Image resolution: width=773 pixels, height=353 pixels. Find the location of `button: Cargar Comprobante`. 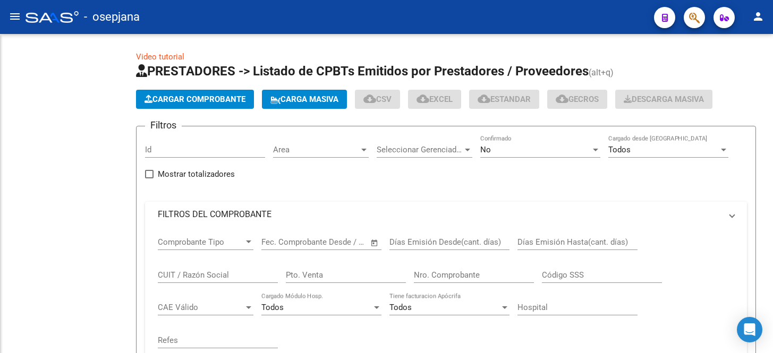

button: Cargar Comprobante is located at coordinates (195, 99).